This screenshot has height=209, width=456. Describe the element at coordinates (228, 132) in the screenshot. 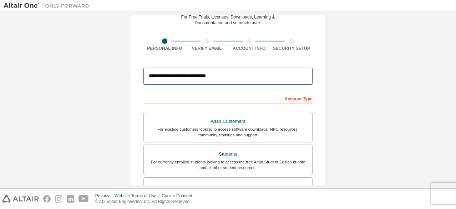

I see `div: For existing customers looking to access software downloads, HPC resources, community, trainings ...` at that location.